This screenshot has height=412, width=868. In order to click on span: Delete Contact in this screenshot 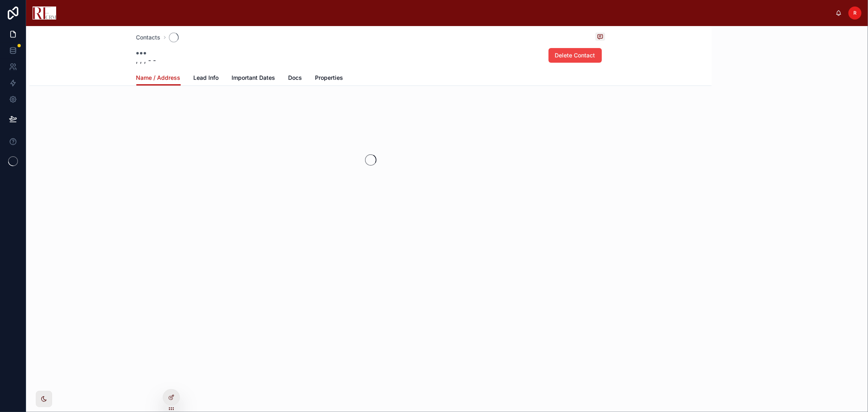, I will do `click(575, 55)`.